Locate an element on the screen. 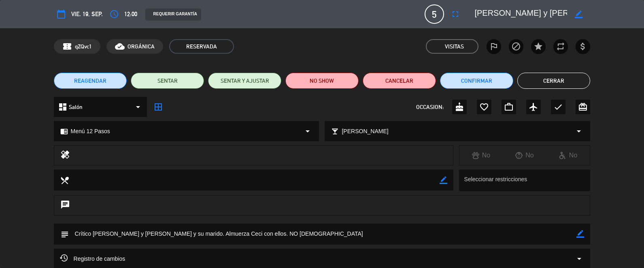  span: qZQvc1 is located at coordinates (83, 47).